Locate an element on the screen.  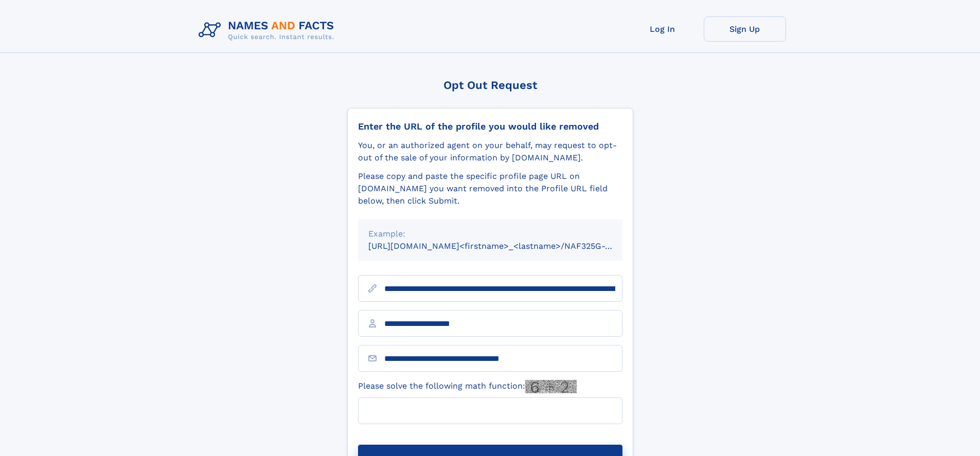
div: Opt Out Request is located at coordinates (490, 85).